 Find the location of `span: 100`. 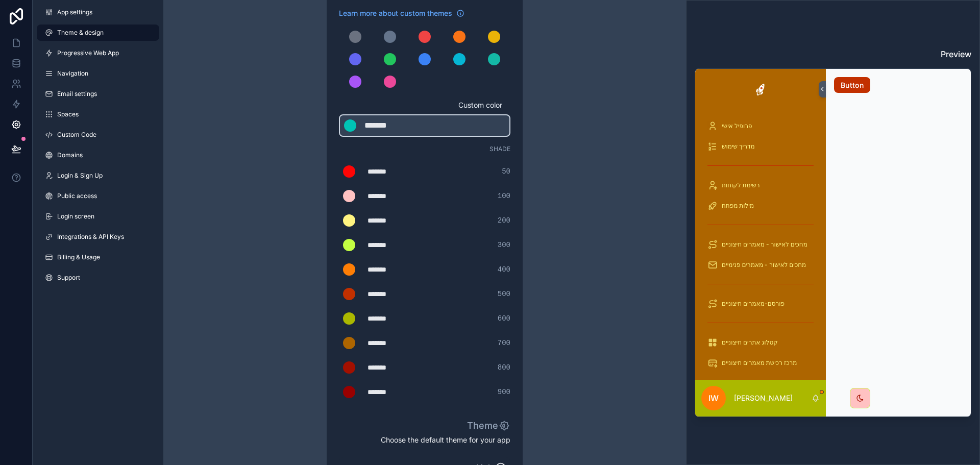

span: 100 is located at coordinates (503, 196).